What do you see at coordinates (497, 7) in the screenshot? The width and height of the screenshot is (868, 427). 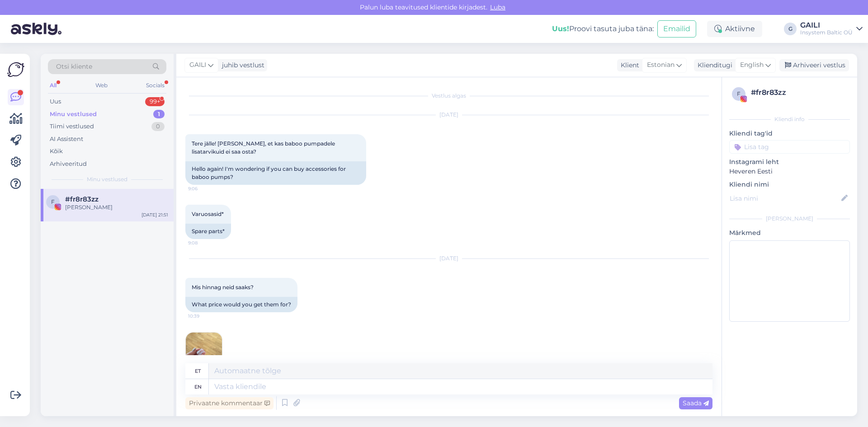 I see `span: Luba` at bounding box center [497, 7].